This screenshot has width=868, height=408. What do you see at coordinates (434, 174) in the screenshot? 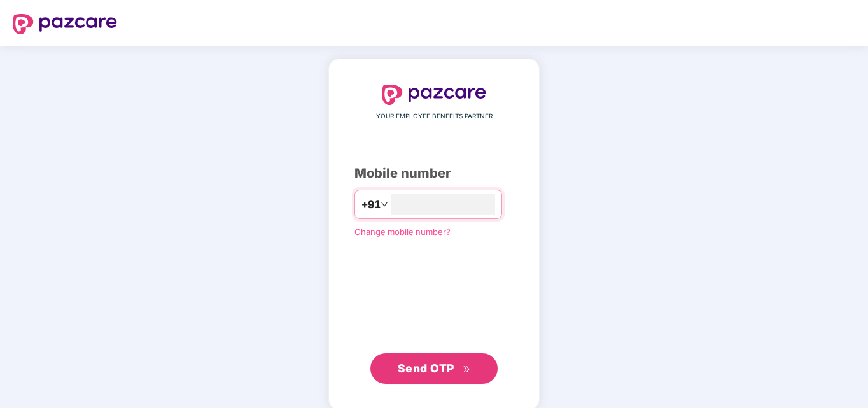
I see `div: Mobile number` at bounding box center [434, 174].